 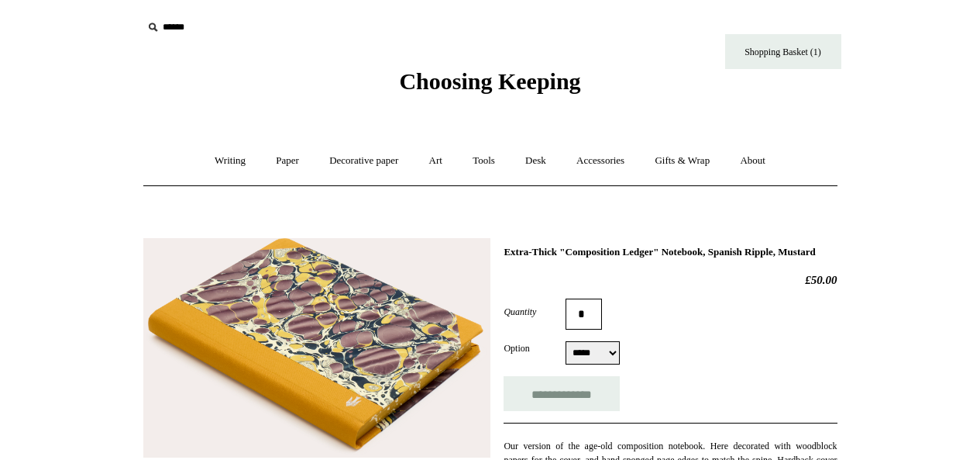 I want to click on label: Quantity, so click(x=535, y=312).